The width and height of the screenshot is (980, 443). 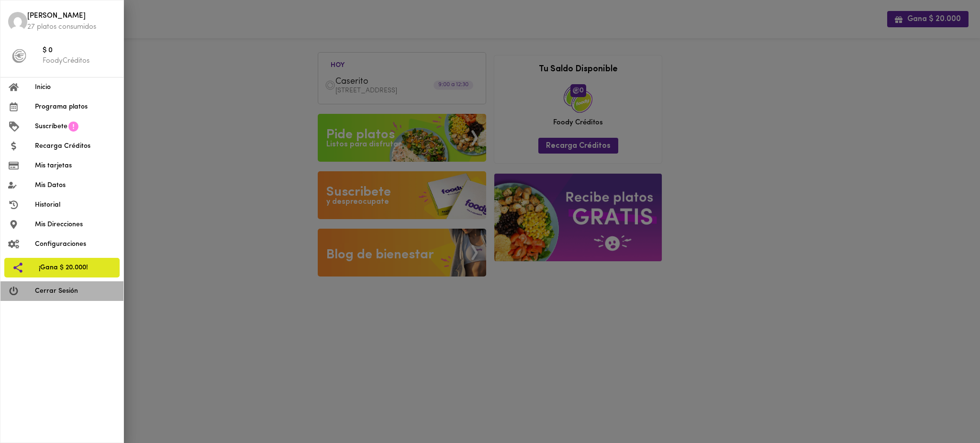 I want to click on span: Recarga Créditos, so click(x=75, y=146).